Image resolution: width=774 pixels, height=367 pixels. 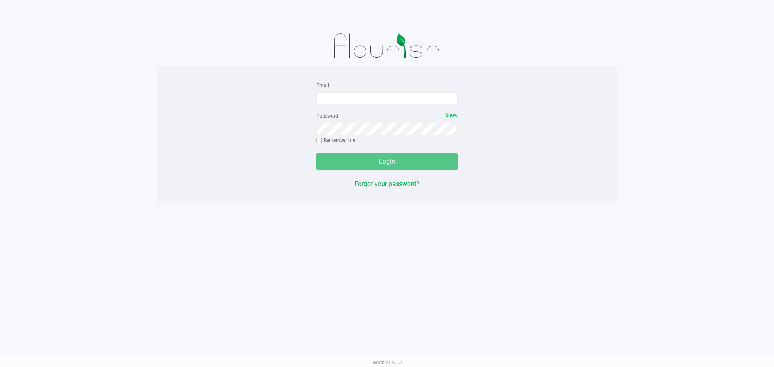 I want to click on label: Email, so click(x=323, y=85).